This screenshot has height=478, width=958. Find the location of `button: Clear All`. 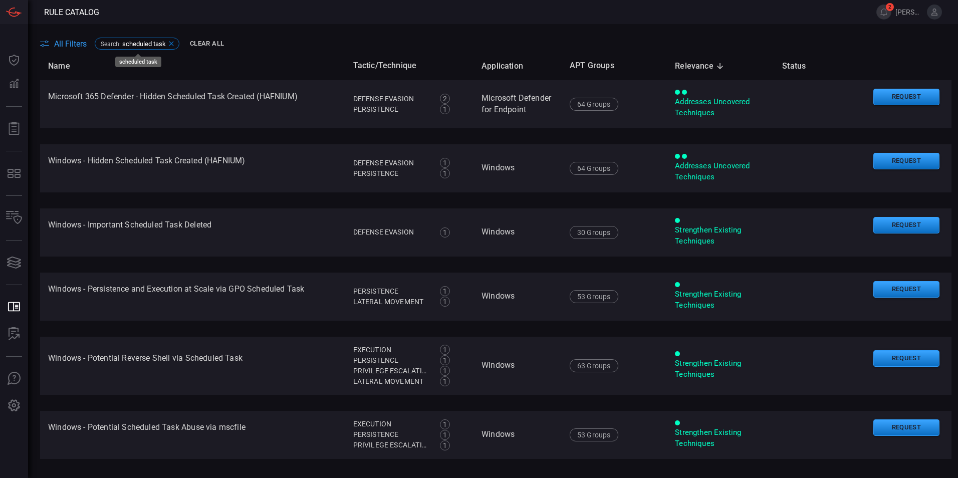

button: Clear All is located at coordinates (207, 44).